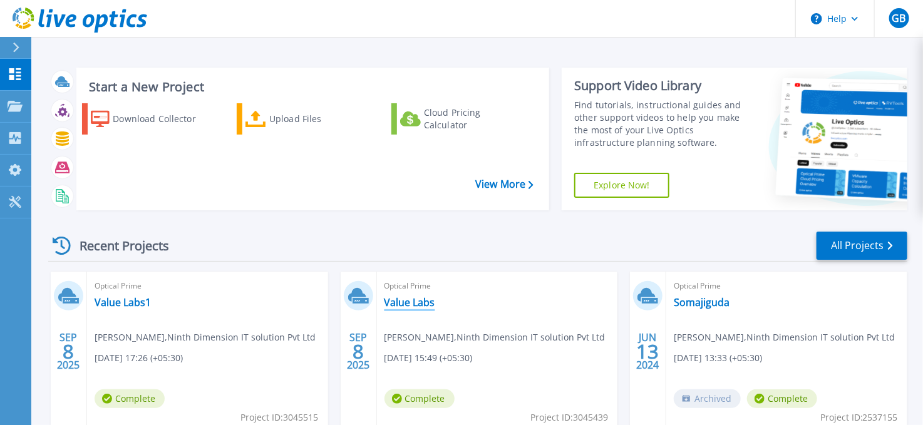 This screenshot has height=425, width=923. I want to click on a: All Projects, so click(861, 245).